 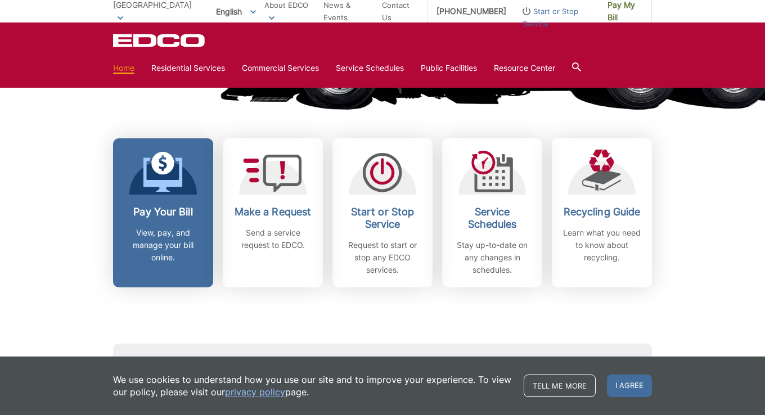 I want to click on h2: Service Schedules, so click(x=492, y=218).